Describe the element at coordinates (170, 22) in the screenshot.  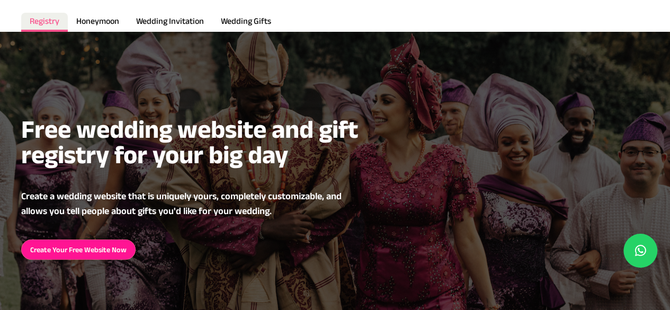
I see `a: Wedding Invitation` at that location.